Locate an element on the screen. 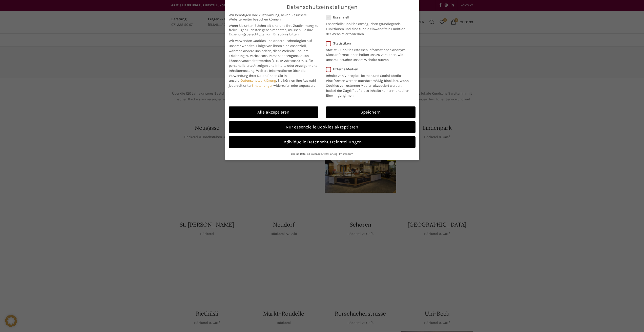 The image size is (644, 332). p: Essenzielle Cookies ermöglichen grundlegende Funktionen und sind für die einwandfreie Funktion de... is located at coordinates (368, 28).